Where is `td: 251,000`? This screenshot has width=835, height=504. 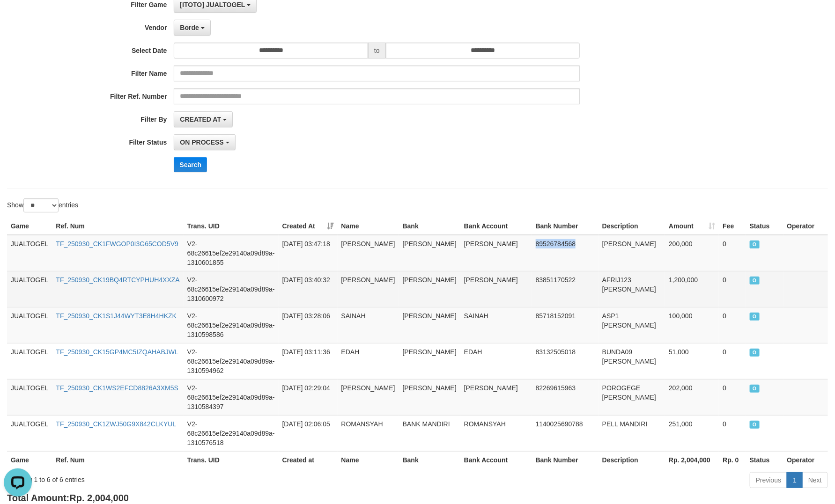
td: 251,000 is located at coordinates (692, 433).